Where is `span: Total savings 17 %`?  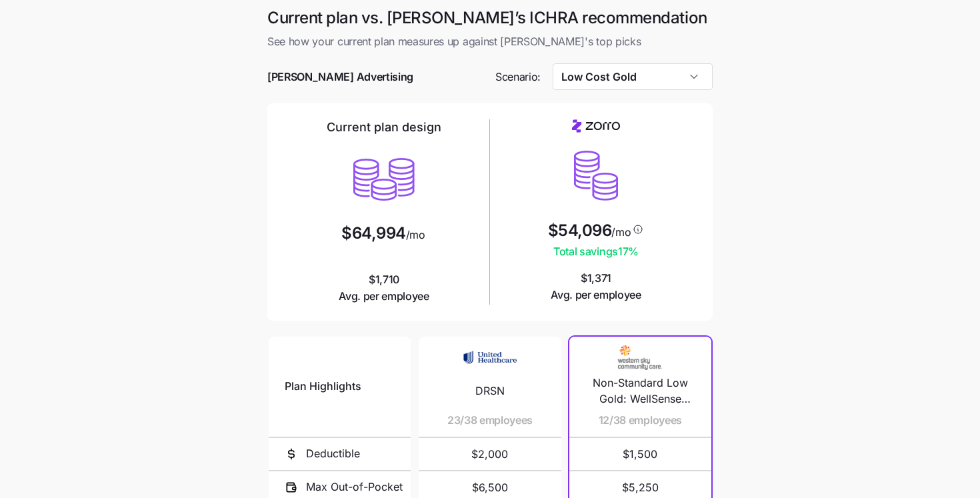
span: Total savings 17 % is located at coordinates (596, 251).